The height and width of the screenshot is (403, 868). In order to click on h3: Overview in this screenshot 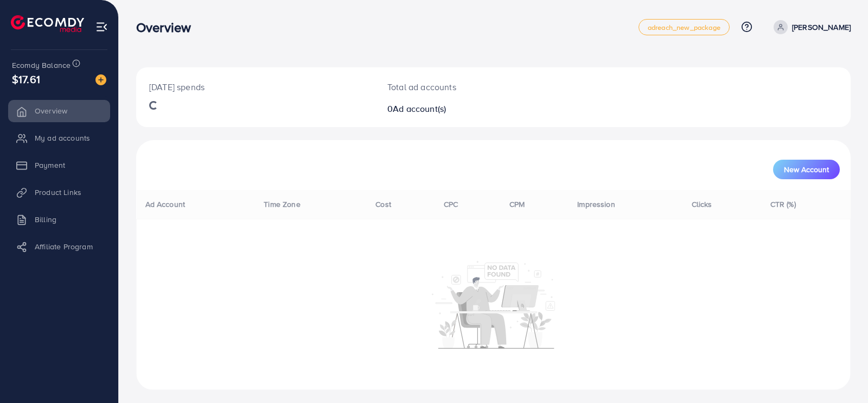, I will do `click(168, 27)`.